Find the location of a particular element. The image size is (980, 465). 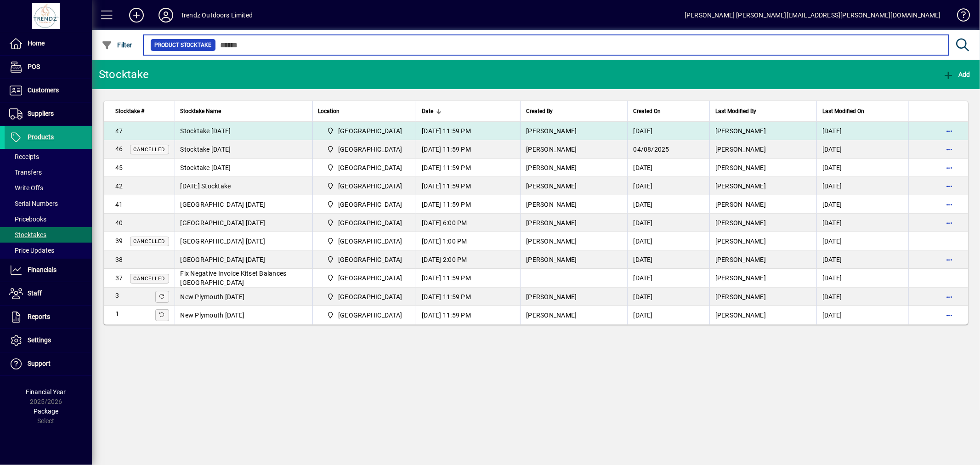

span: 41 is located at coordinates (119, 204).